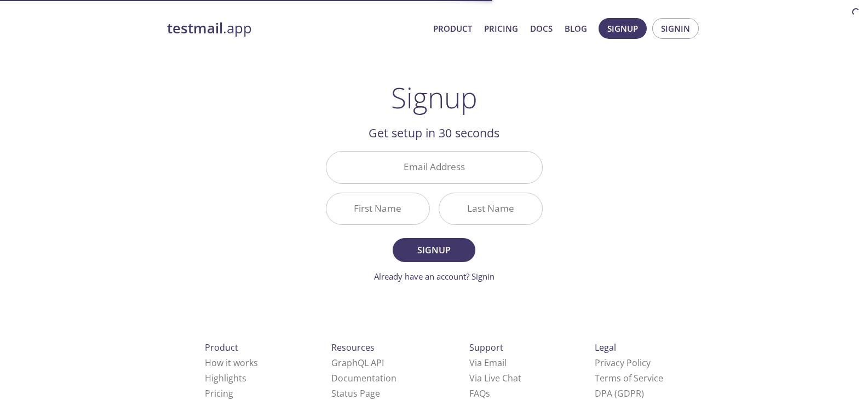 This screenshot has width=868, height=400. I want to click on a: Documentation, so click(364, 378).